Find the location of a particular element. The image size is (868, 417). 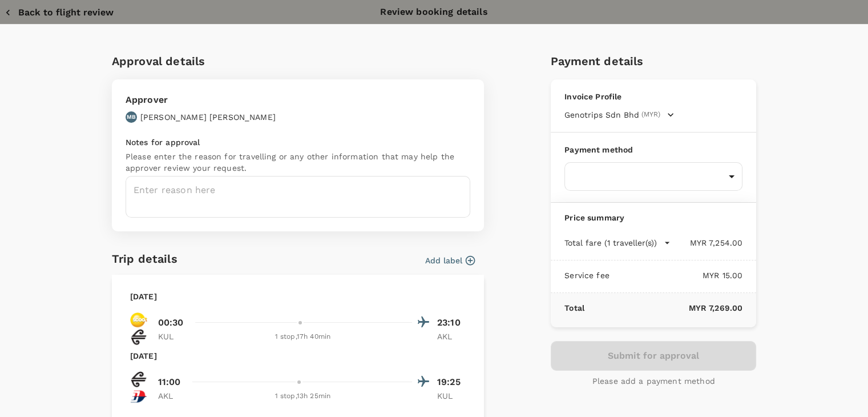

p: MYR 7,254.00 is located at coordinates (707, 243).